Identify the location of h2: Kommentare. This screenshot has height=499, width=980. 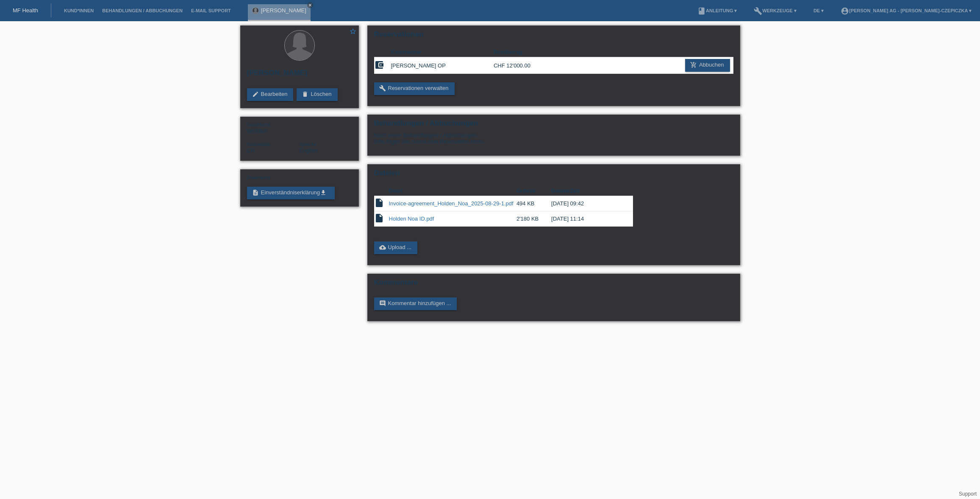
(553, 285).